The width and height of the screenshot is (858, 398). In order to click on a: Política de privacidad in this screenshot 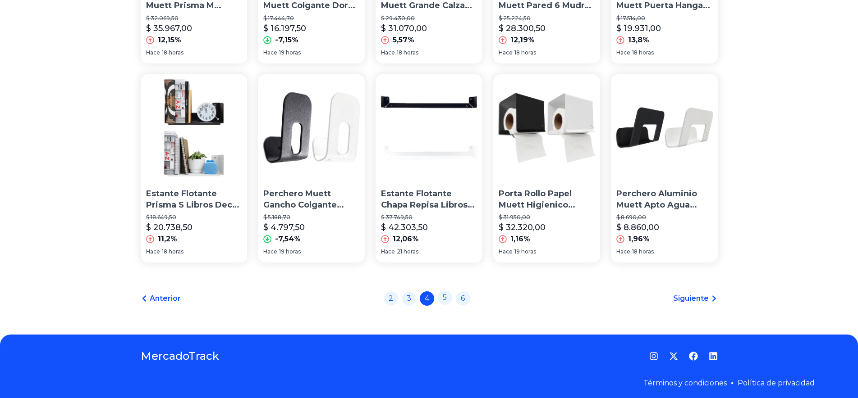, I will do `click(776, 383)`.